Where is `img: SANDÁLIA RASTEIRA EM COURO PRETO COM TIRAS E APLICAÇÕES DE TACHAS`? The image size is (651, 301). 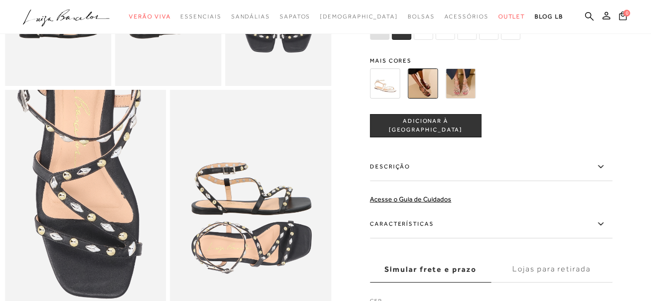
img: SANDÁLIA RASTEIRA EM COURO PRETO COM TIRAS E APLICAÇÕES DE TACHAS is located at coordinates (423, 83).